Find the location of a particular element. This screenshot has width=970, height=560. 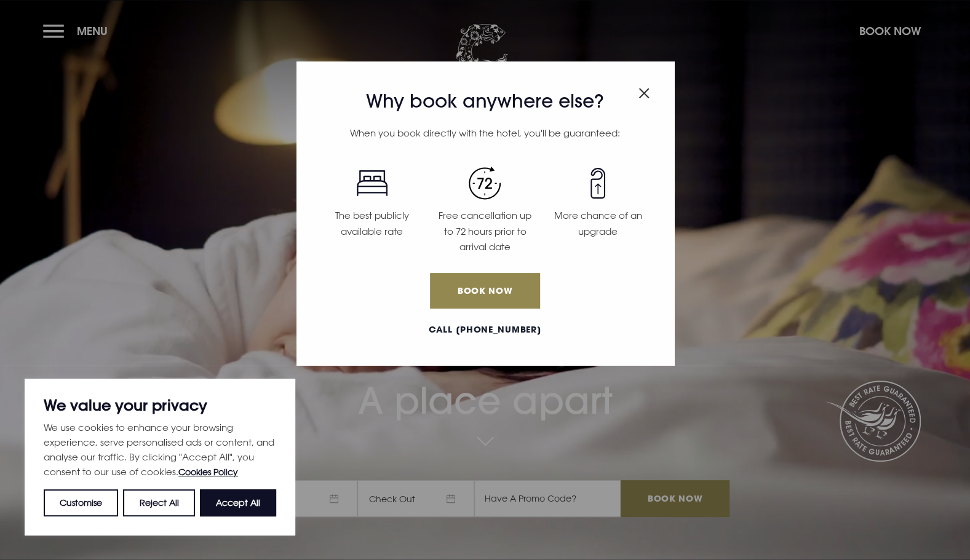

button: Close modal is located at coordinates (644, 91).